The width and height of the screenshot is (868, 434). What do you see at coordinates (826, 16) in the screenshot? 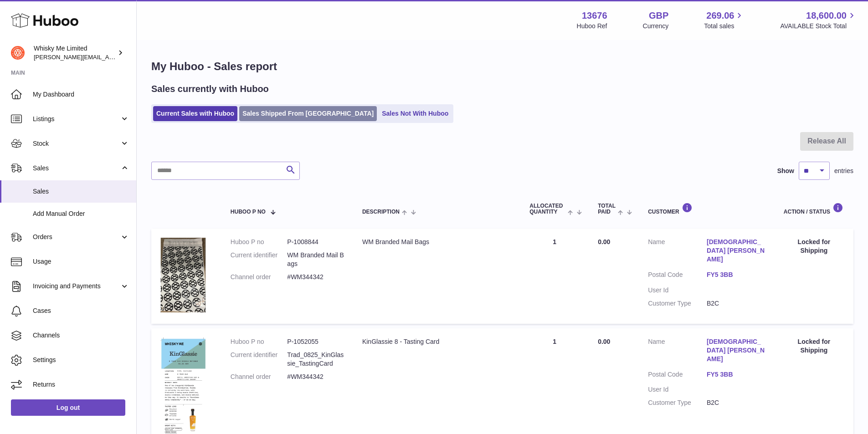
I see `span: 18,600.00` at bounding box center [826, 16].